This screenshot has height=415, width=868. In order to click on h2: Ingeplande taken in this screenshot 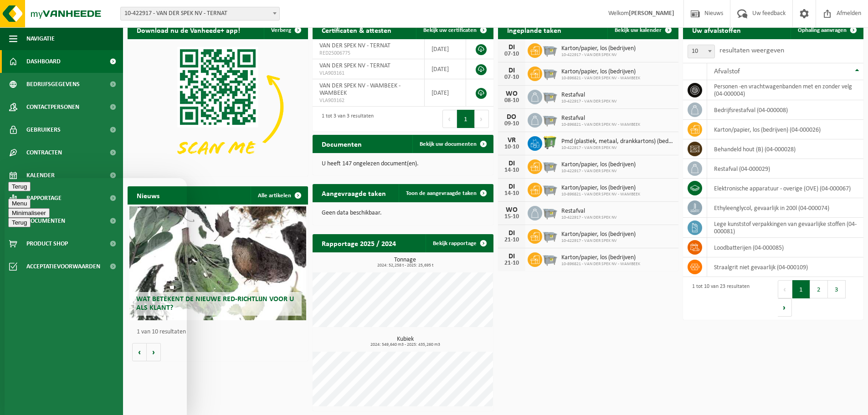, I will do `click(534, 30)`.